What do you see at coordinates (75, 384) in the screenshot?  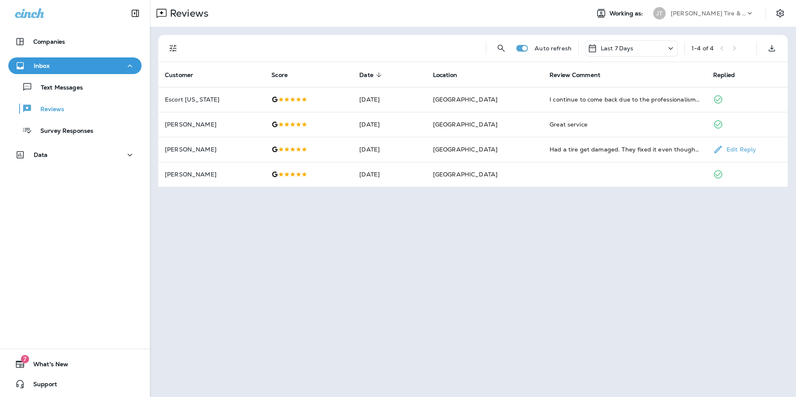 I see `button: Support` at bounding box center [75, 384].